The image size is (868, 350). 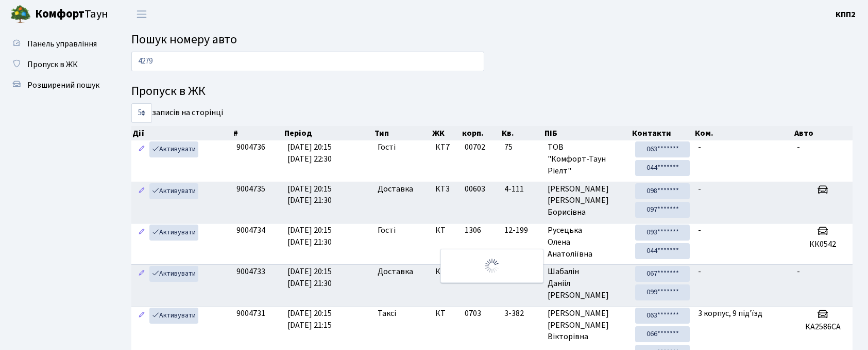 I want to click on a: Пропуск в ЖК, so click(x=57, y=64).